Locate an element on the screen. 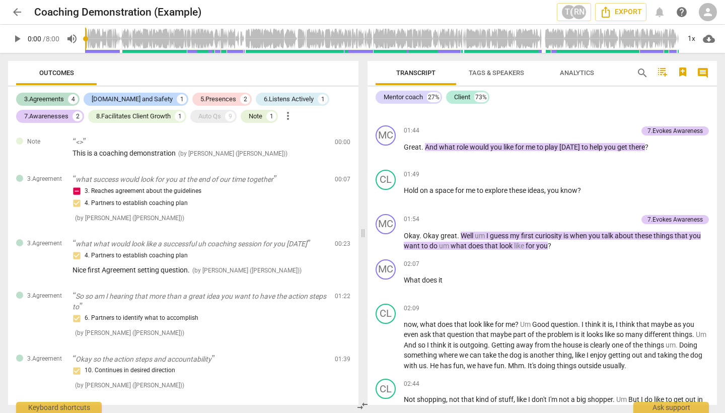  button: Add Bookmark is located at coordinates (683, 73).